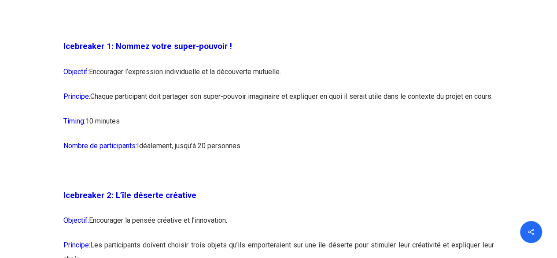  Describe the element at coordinates (74, 120) in the screenshot. I see `span: Timing:` at that location.